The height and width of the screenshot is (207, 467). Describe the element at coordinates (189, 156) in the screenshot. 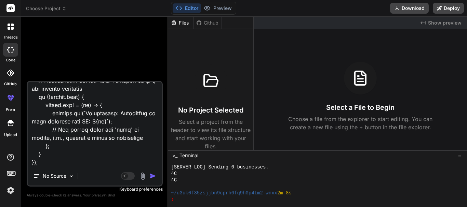

I see `span: Terminal` at that location.